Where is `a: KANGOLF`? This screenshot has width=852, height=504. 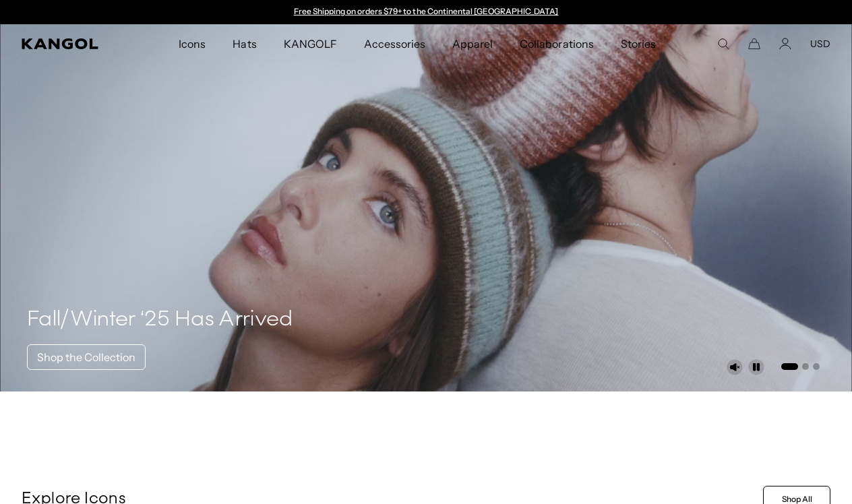
a: KANGOLF is located at coordinates (310, 43).